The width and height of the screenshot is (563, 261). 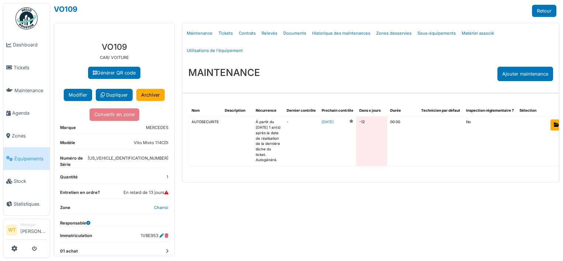 What do you see at coordinates (440, 110) in the screenshot?
I see `th: Technicien par défaut` at bounding box center [440, 110].